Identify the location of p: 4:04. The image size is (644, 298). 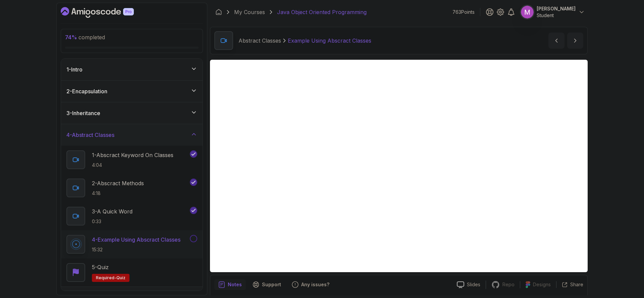
(132, 165).